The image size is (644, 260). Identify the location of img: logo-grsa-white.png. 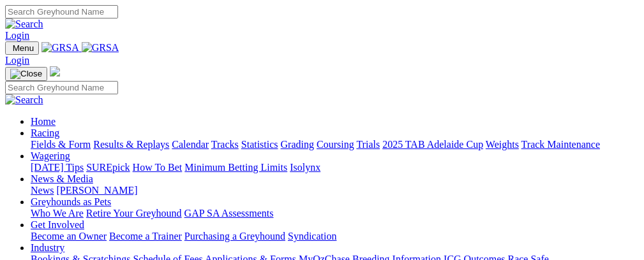
(55, 72).